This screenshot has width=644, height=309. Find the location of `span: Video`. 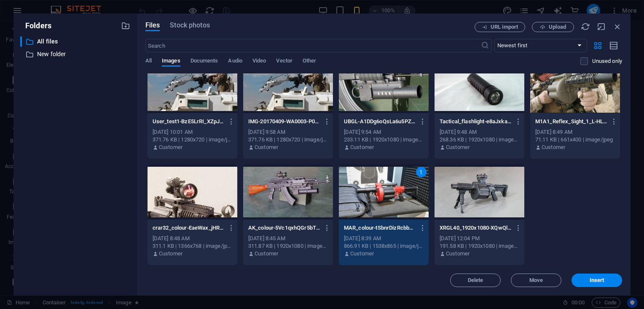

span: Video is located at coordinates (259, 62).